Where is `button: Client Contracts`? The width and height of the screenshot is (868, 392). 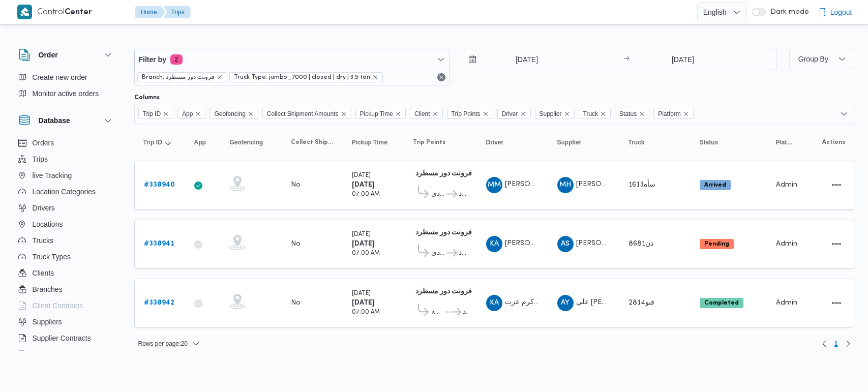 button: Client Contracts is located at coordinates (66, 306).